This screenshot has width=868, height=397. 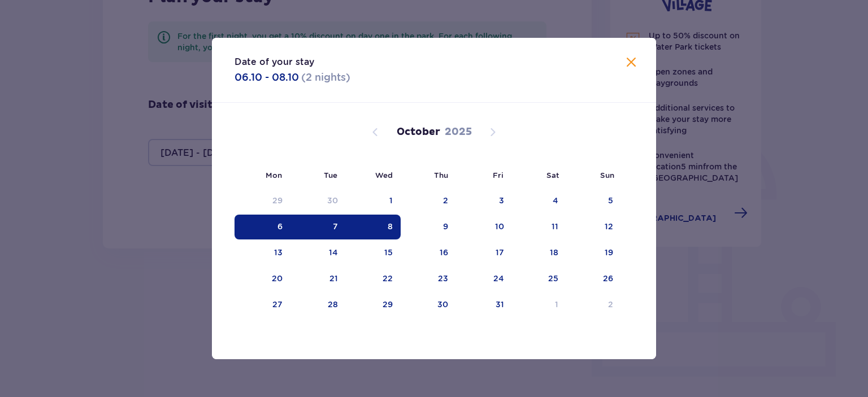 I want to click on td: Choose Thursday, October 2, 2025 as your check-in date. It’s available., so click(x=428, y=201).